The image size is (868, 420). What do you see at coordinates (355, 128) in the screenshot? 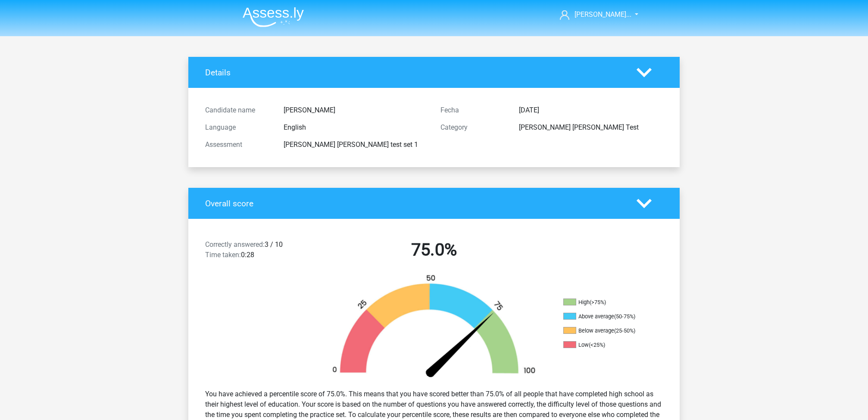
I see `div: English` at bounding box center [355, 128].